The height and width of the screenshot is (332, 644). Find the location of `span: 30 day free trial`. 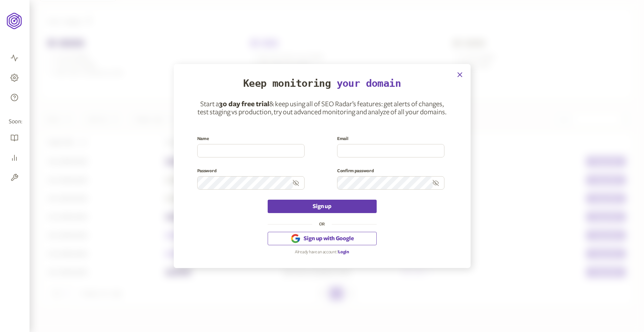

span: 30 day free trial is located at coordinates (244, 104).